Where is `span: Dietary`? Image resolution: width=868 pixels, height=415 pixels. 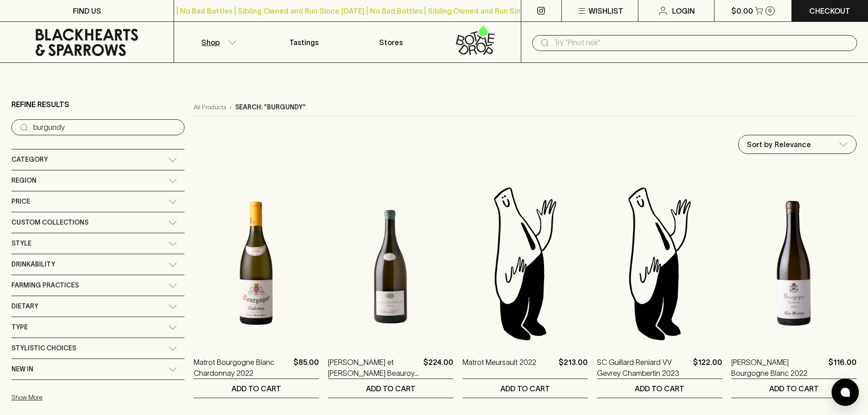
span: Dietary is located at coordinates (24, 306).